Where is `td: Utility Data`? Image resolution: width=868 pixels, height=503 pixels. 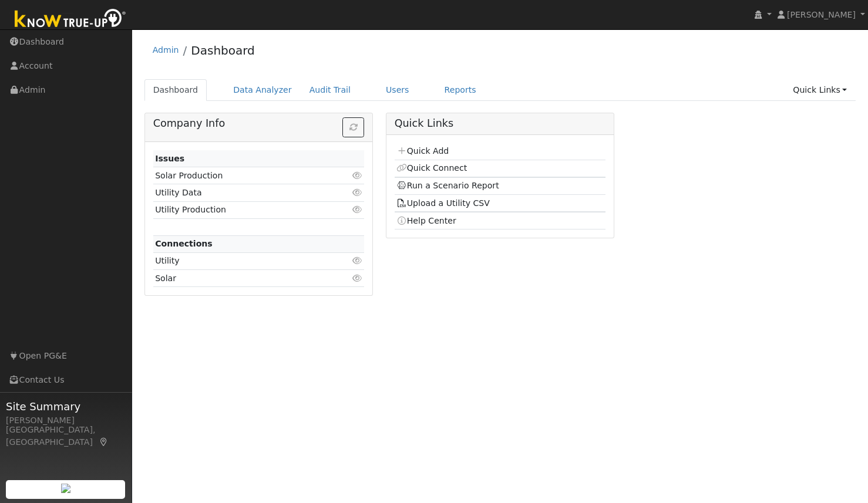
td: Utility Data is located at coordinates (242, 192).